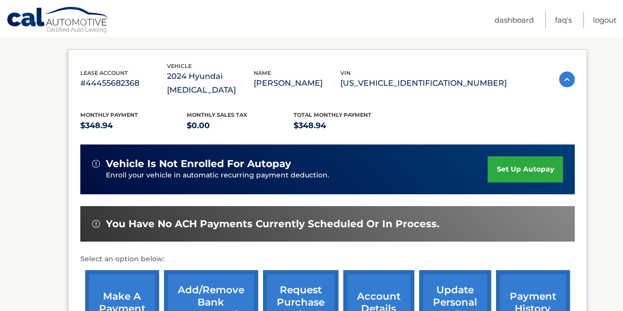  What do you see at coordinates (297, 175) in the screenshot?
I see `p: Enroll your vehicle in automatic recurring payment deduction.` at bounding box center [297, 175].